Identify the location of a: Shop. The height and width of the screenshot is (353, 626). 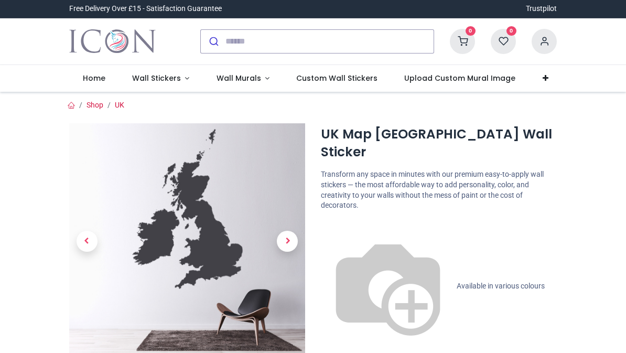
(95, 105).